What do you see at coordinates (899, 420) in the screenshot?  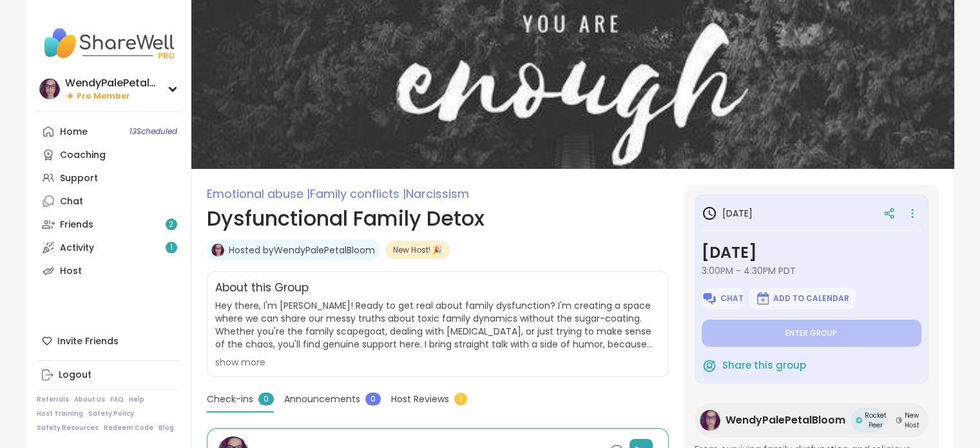 I see `img: New Host` at bounding box center [899, 420].